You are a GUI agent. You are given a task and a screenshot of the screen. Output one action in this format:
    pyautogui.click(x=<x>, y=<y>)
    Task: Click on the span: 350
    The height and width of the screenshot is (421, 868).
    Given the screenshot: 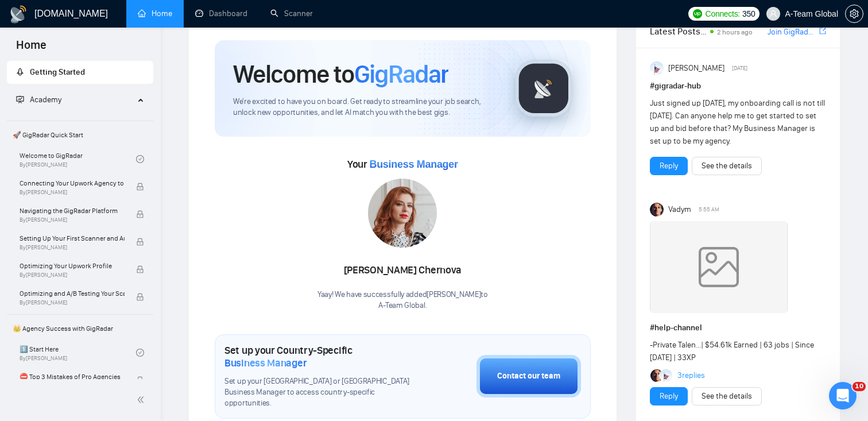 What is the action you would take?
    pyautogui.click(x=749, y=13)
    